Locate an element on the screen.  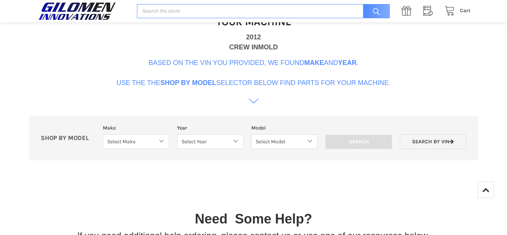
div: CREW INMOLD is located at coordinates (254, 47).